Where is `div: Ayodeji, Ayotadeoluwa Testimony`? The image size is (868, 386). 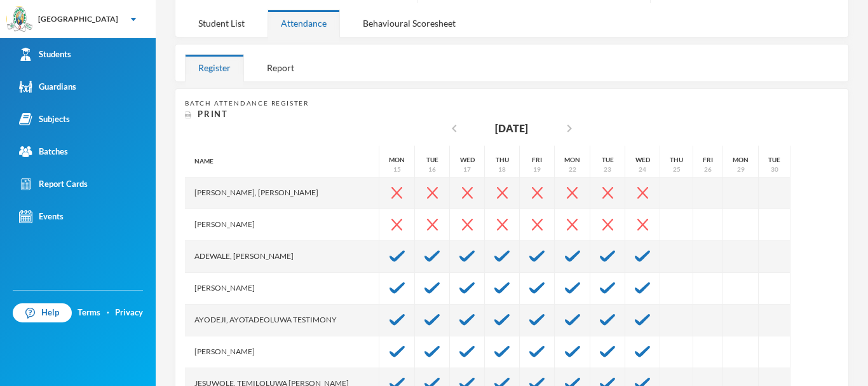
div: Ayodeji, Ayotadeoluwa Testimony is located at coordinates (282, 321).